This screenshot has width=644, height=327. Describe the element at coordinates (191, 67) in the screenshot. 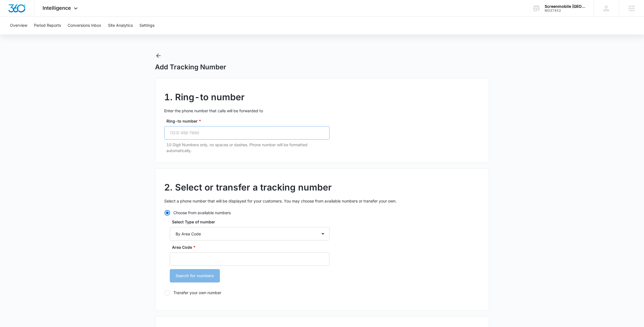

I see `h1: Add Tracking Number` at that location.